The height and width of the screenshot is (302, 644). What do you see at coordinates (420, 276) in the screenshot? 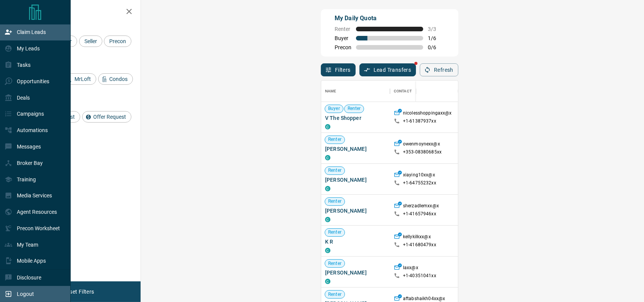
I see `p: +1- 40351041xx` at bounding box center [420, 276].